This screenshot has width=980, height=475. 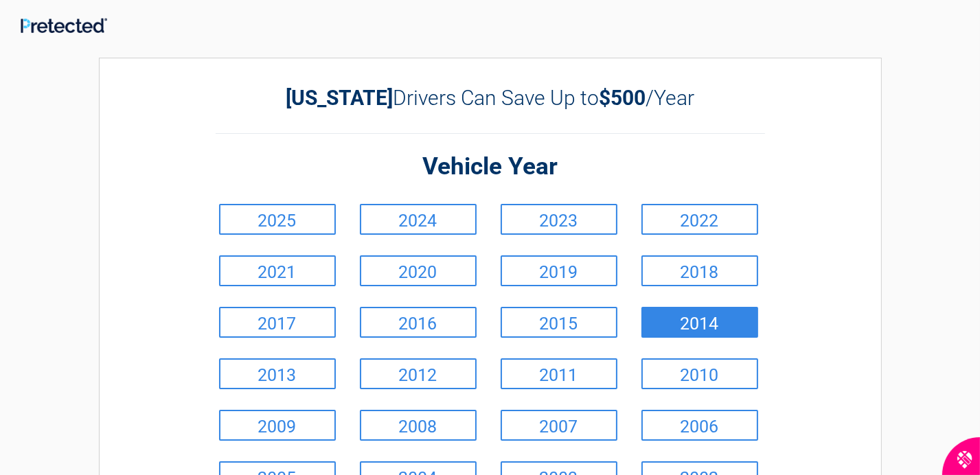 I want to click on a: 2022, so click(x=699, y=219).